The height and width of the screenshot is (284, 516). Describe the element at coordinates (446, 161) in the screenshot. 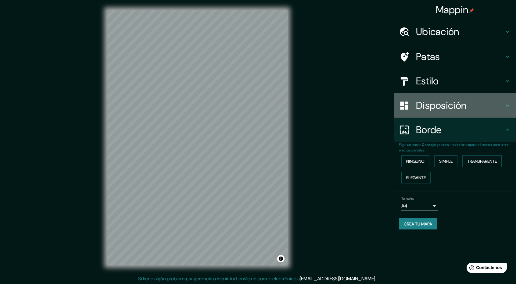

I see `font: Simple` at that location.